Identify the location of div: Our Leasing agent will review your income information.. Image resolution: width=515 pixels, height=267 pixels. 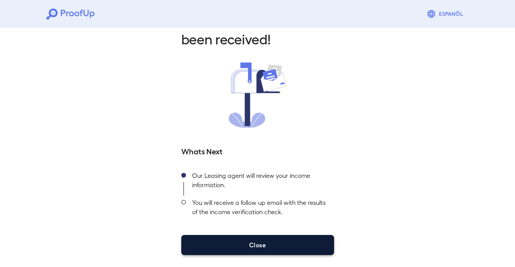
(260, 182).